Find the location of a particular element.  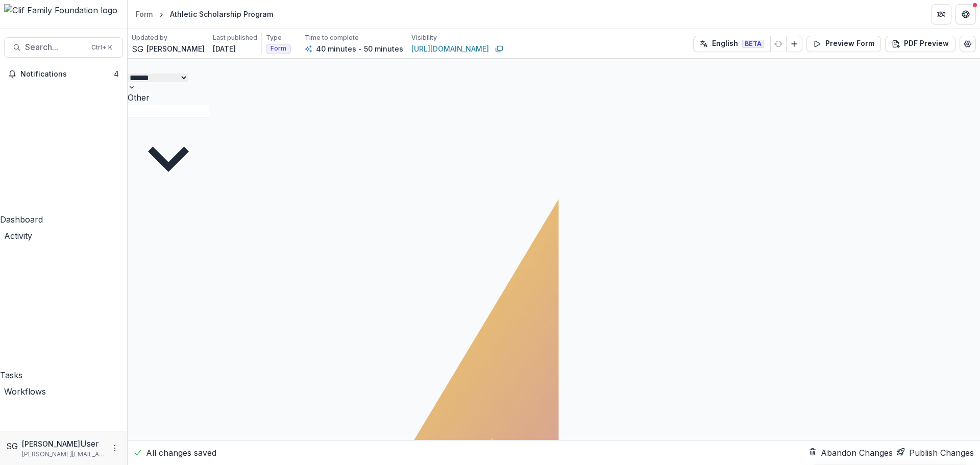

button: Refresh Translation is located at coordinates (778, 44).